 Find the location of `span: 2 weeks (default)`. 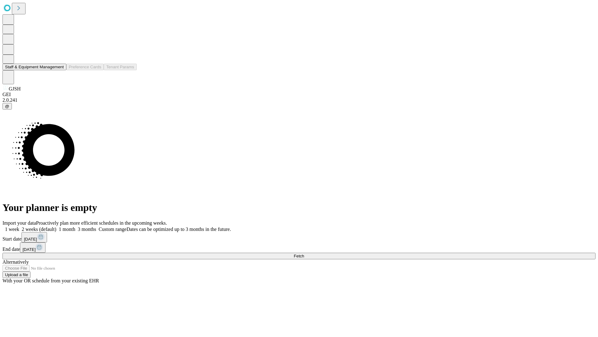

span: 2 weeks (default) is located at coordinates (39, 229).